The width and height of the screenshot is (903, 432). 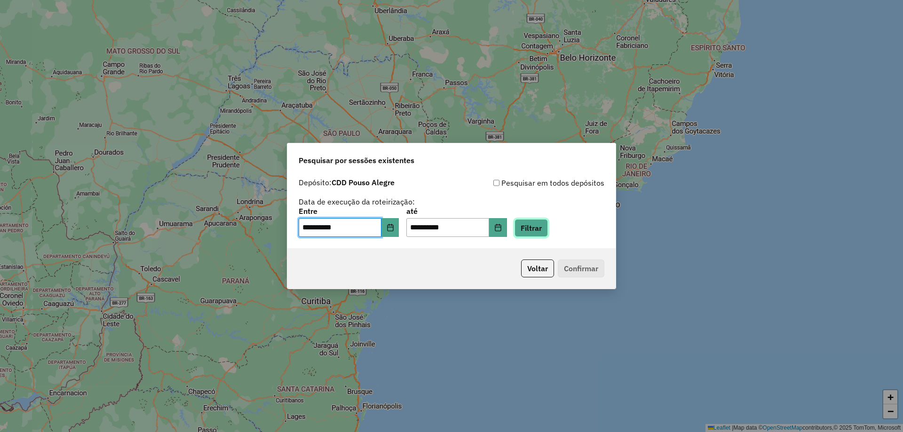 I want to click on span: Pesquisar por sessões existentes, so click(x=356, y=160).